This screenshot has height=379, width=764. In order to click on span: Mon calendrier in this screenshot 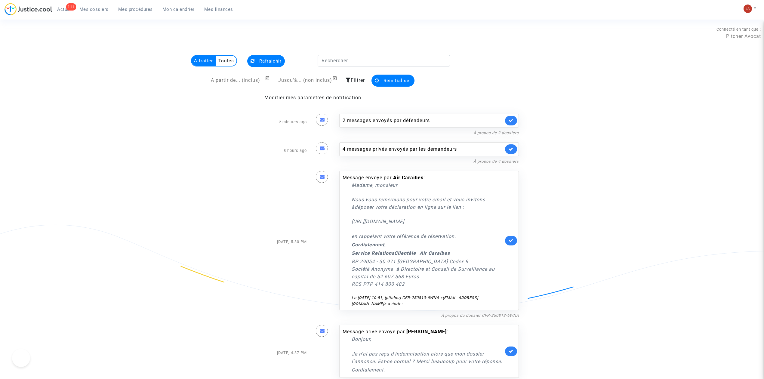, I will do `click(178, 9)`.